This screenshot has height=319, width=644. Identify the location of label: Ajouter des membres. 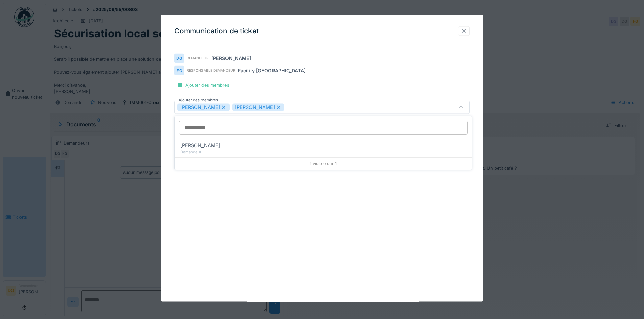
(198, 100).